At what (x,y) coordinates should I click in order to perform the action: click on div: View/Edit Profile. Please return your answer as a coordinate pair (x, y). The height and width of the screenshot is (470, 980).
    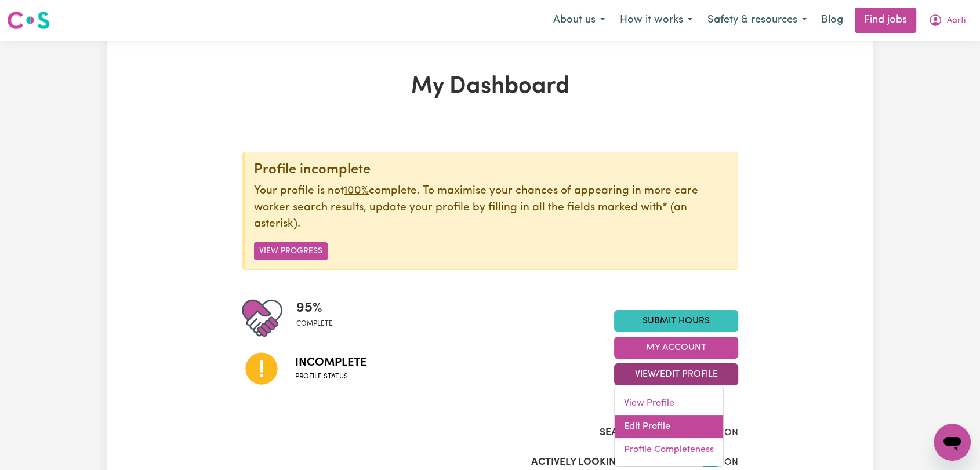
    Looking at the image, I should click on (669, 427).